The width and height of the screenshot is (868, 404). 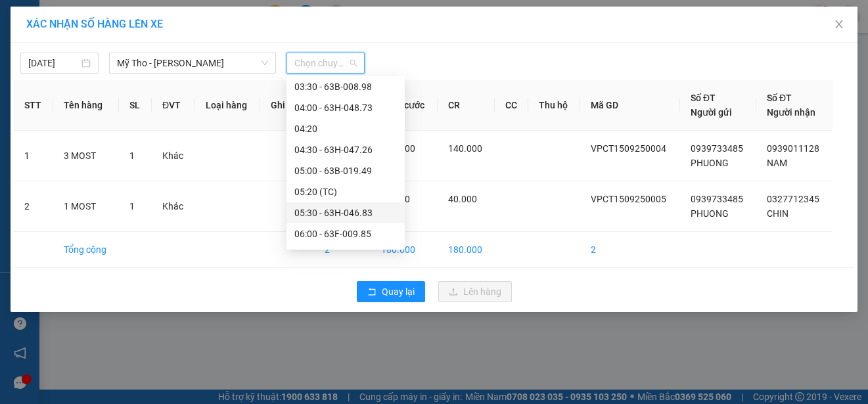 What do you see at coordinates (287, 105) in the screenshot?
I see `th: Ghi chú` at bounding box center [287, 105].